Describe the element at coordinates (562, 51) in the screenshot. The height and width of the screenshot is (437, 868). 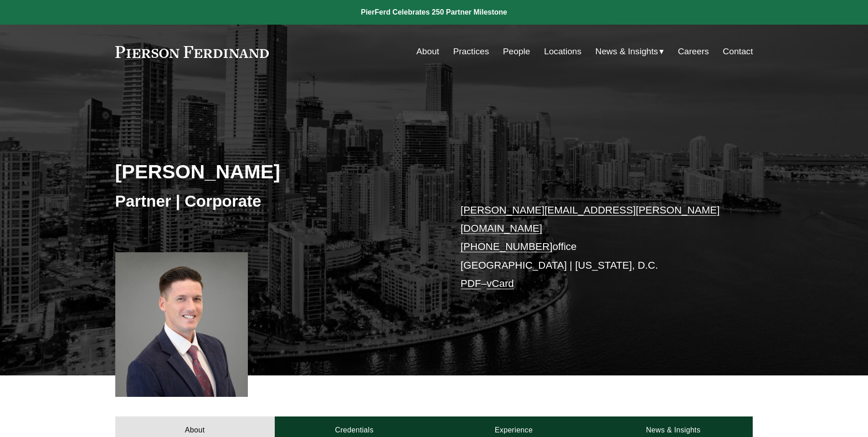
I see `a: Locations` at that location.